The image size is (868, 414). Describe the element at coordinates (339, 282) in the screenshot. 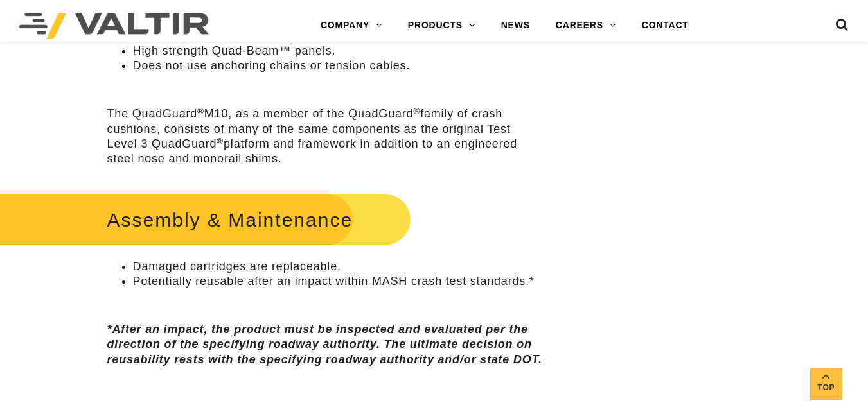

I see `li: Potentially reusable after an impact within MASH crash test standards.*` at that location.